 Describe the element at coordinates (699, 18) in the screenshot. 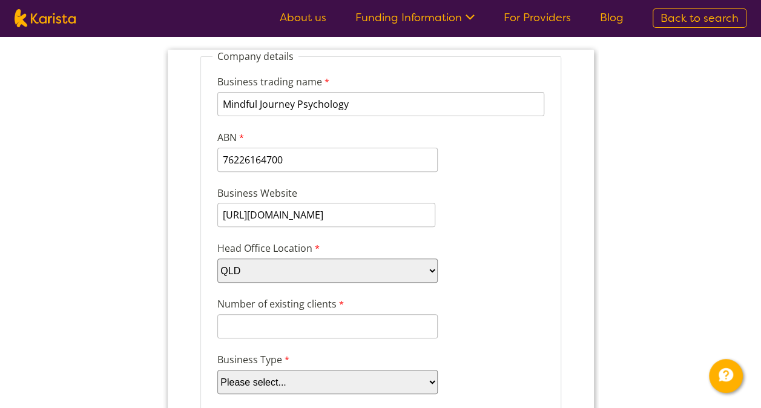

I see `a: Back to search` at that location.